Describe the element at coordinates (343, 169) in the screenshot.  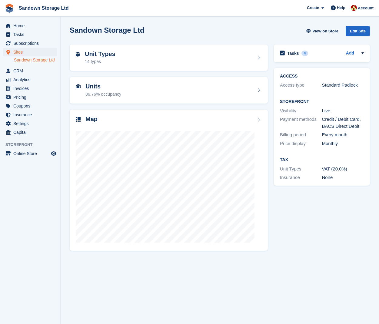
I see `div: VAT (20.0%)` at that location.